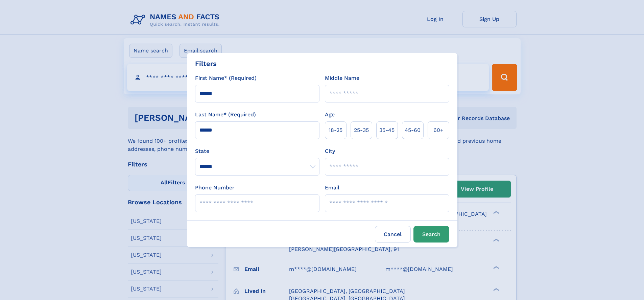 Image resolution: width=644 pixels, height=300 pixels. I want to click on span: 35‑45, so click(387, 130).